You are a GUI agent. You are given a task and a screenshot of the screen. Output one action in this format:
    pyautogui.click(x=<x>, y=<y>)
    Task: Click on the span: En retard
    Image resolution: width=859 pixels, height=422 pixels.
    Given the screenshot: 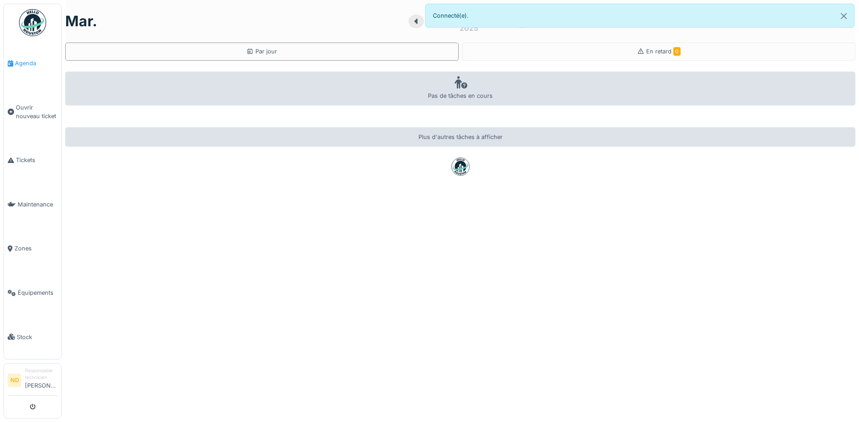 What is the action you would take?
    pyautogui.click(x=663, y=51)
    